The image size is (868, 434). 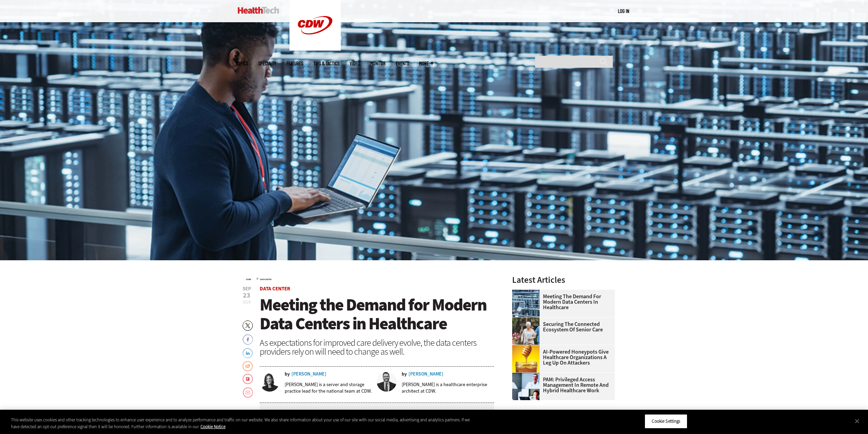 What do you see at coordinates (561, 327) in the screenshot?
I see `a: Securing the Connected Ecosystem of Senior Care` at bounding box center [561, 327].